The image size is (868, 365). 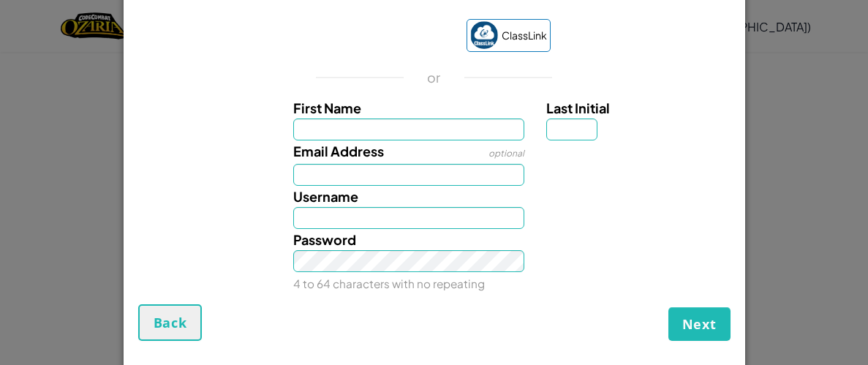 I want to click on span: Email Address, so click(x=339, y=151).